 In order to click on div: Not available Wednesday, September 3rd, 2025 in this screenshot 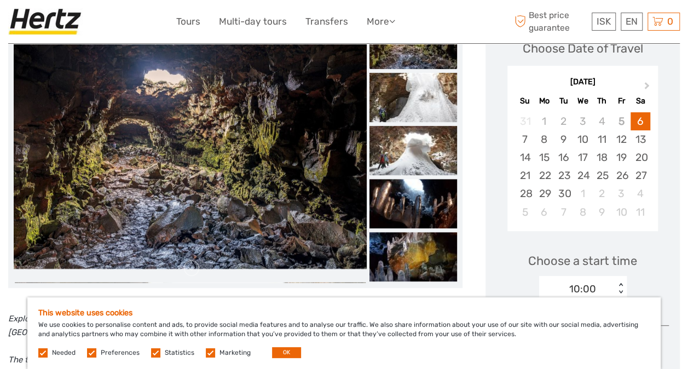, I will do `click(583, 121)`.